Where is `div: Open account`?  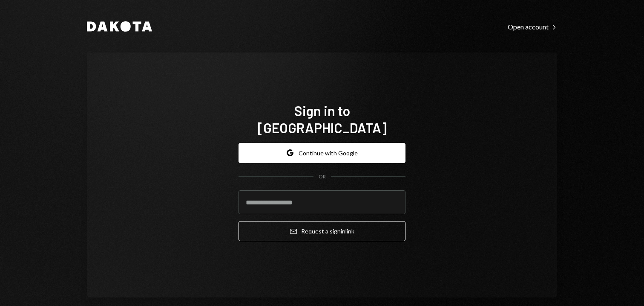
div: Open account is located at coordinates (532, 27).